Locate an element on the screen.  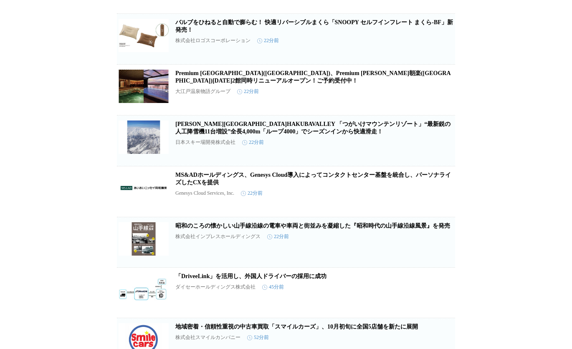
p: Genesys Cloud Services, Inc. is located at coordinates (205, 193).